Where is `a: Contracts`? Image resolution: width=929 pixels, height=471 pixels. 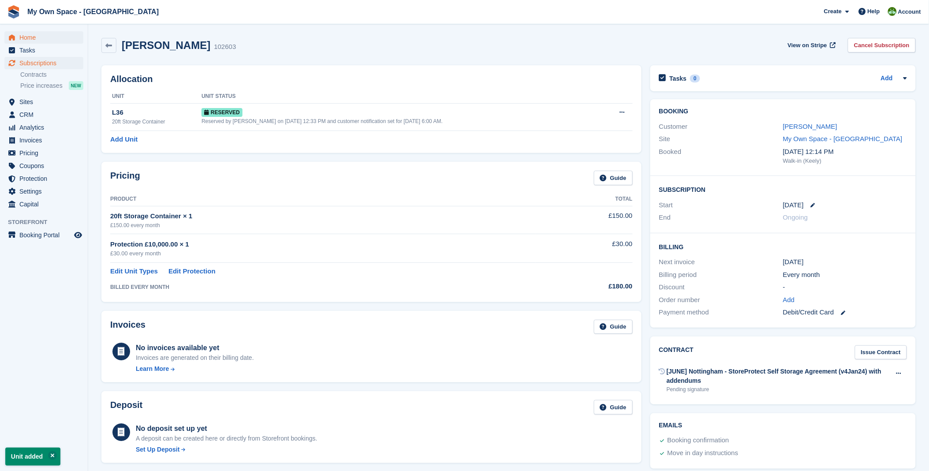
a: Contracts is located at coordinates (52, 74).